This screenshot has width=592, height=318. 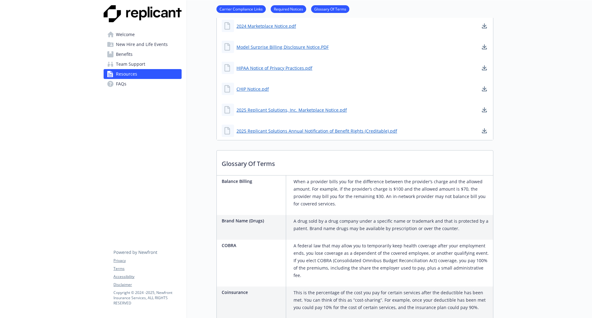 I want to click on p: COBRA, so click(x=252, y=245).